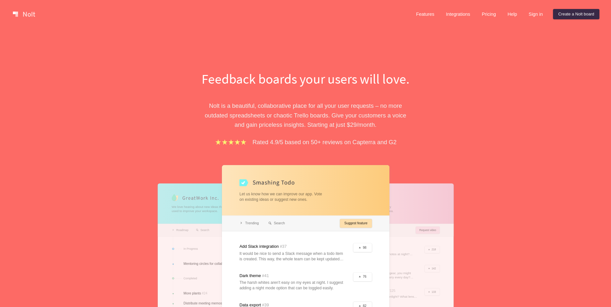 This screenshot has height=307, width=611. Describe the element at coordinates (458, 14) in the screenshot. I see `a: Integrations` at that location.